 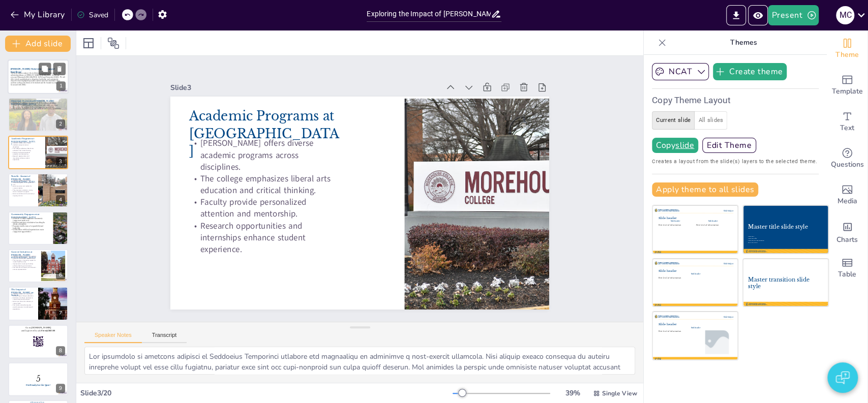 I want to click on span: Template, so click(x=847, y=92).